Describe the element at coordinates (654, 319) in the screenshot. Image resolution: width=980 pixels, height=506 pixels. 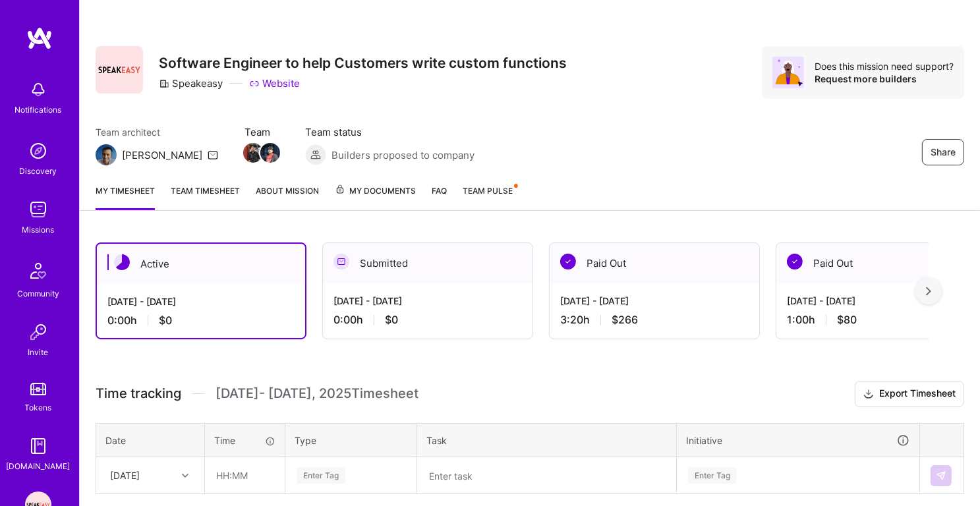
I see `div: 3:20 h` at that location.